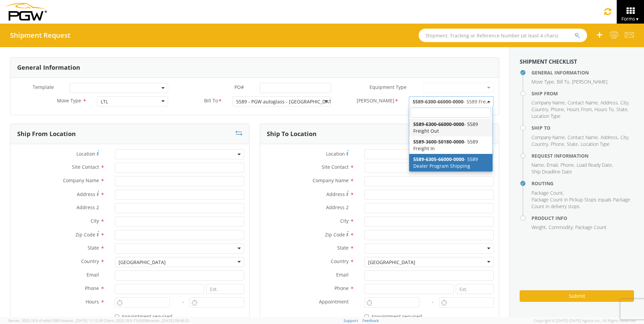  I want to click on span: Hours, so click(93, 301).